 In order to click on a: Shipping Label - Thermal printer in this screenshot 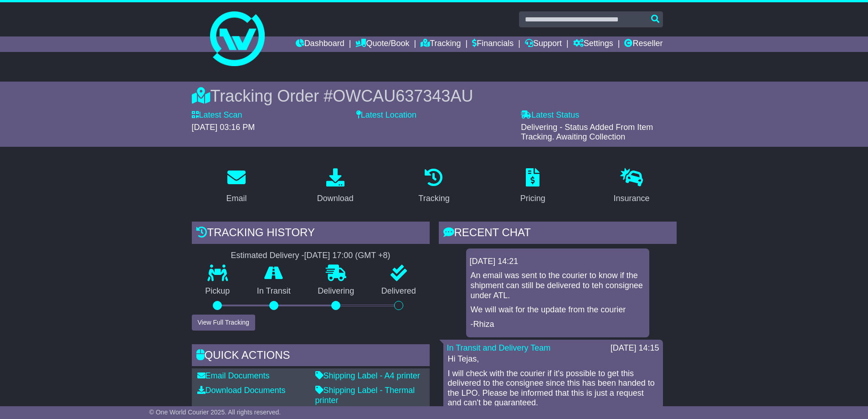, I will do `click(365, 395)`.